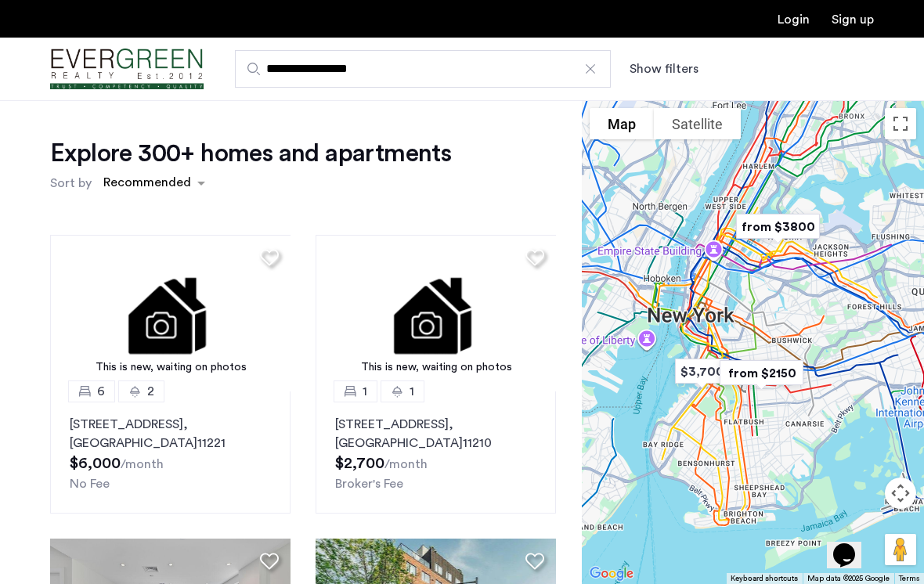 The image size is (924, 584). Describe the element at coordinates (359, 463) in the screenshot. I see `span: $2,700` at that location.